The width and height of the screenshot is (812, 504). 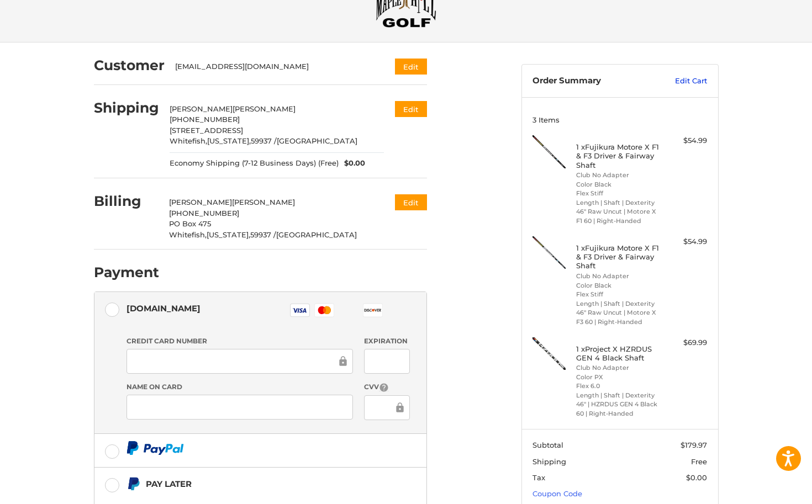 I want to click on li: Color PX, so click(x=618, y=377).